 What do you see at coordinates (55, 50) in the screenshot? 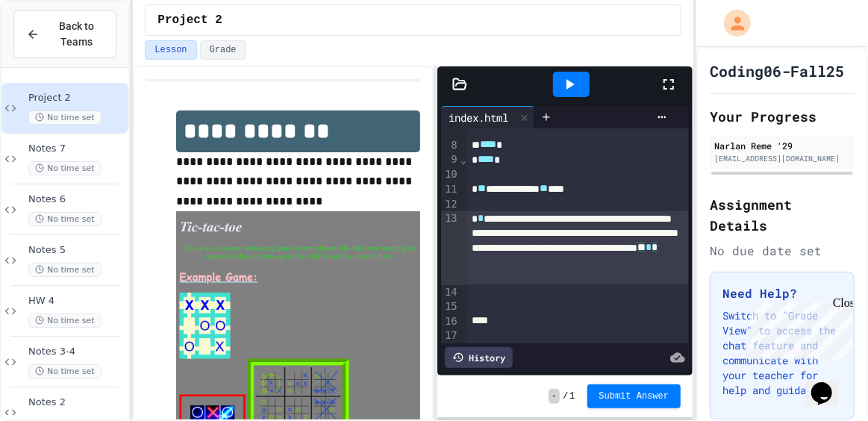
I see `div: Chat with us now!Close` at bounding box center [55, 50].